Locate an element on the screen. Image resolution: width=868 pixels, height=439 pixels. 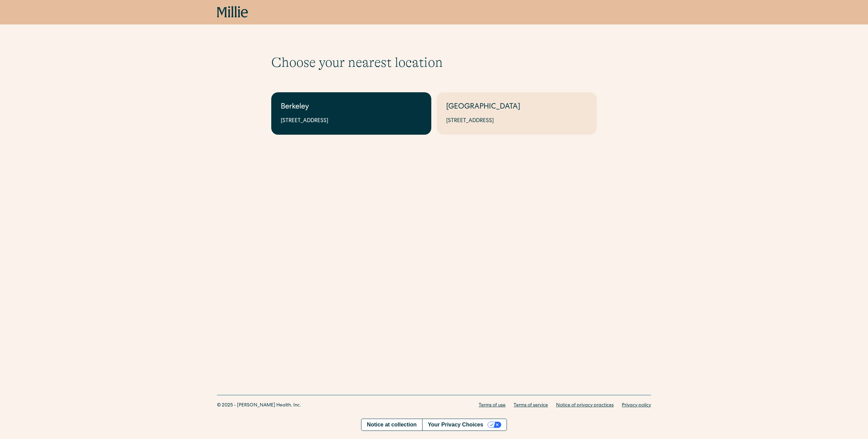
a: Privacy policy is located at coordinates (636, 406).